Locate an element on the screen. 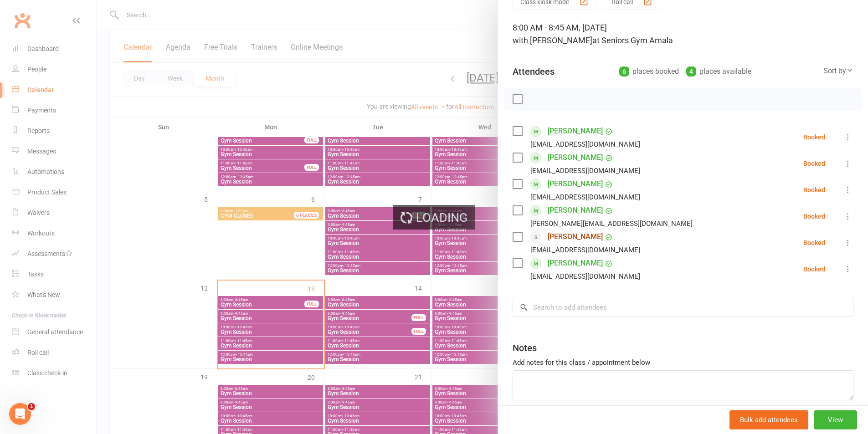 The height and width of the screenshot is (434, 868). div: 6 is located at coordinates (625, 72).